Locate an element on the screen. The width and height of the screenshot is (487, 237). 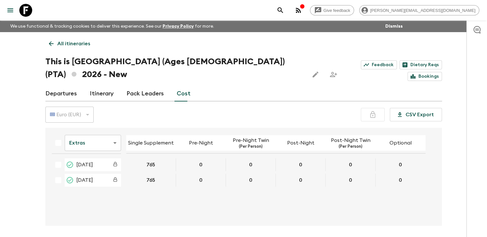
p: Post-Night Twin is located at coordinates (350, 141).